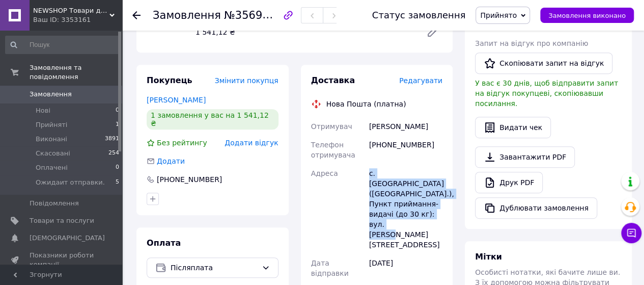  What do you see at coordinates (631, 233) in the screenshot?
I see `button: Чат з покупцем` at bounding box center [631, 233].